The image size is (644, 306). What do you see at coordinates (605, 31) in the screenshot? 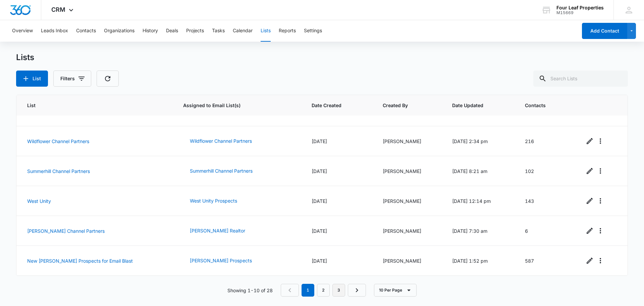
I see `button: Add Contact` at bounding box center [605, 31].